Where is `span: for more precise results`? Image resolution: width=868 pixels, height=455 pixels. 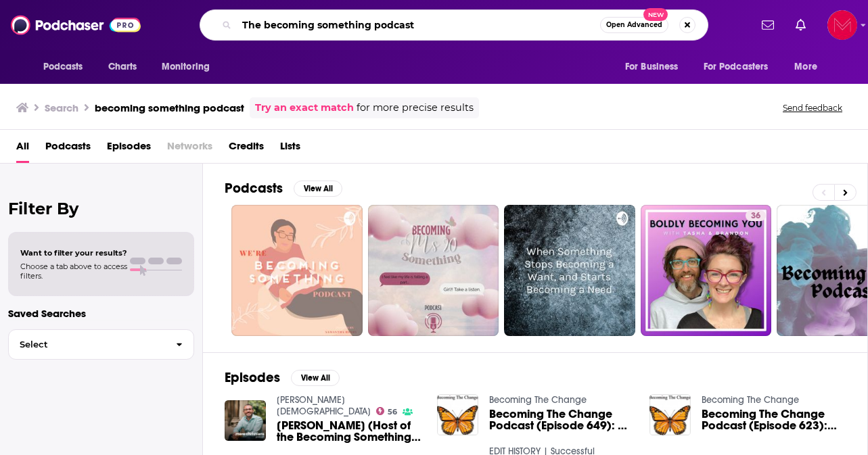 span: for more precise results is located at coordinates (415, 108).